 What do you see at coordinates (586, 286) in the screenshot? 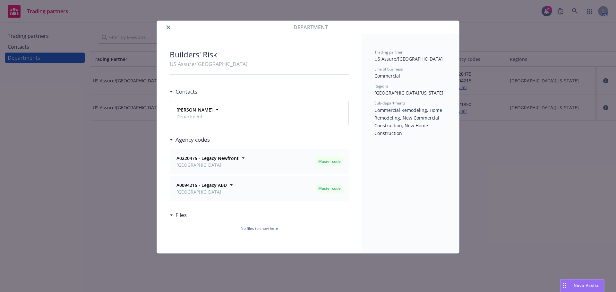
I see `span: Nova Assist` at bounding box center [586, 286].